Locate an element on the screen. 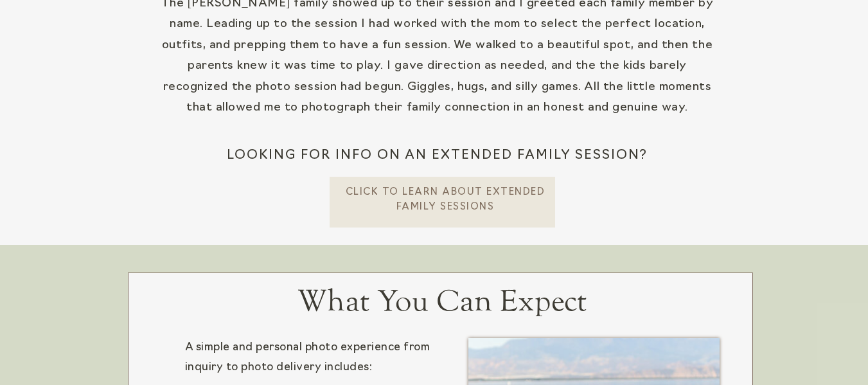 This screenshot has width=868, height=385. div: A simple and personal photo experience from inquiry to photo delivery includes: is located at coordinates (313, 357).